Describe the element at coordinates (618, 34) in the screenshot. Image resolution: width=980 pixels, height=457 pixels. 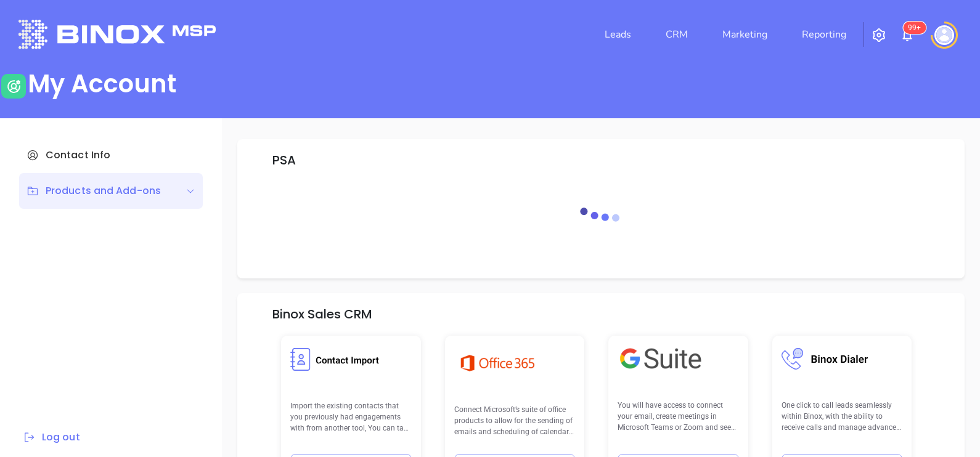
I see `a: Leads` at that location.